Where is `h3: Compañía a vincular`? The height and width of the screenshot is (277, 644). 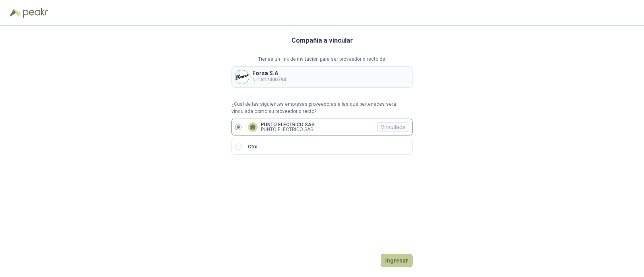 h3: Compañía a vincular is located at coordinates (322, 40).